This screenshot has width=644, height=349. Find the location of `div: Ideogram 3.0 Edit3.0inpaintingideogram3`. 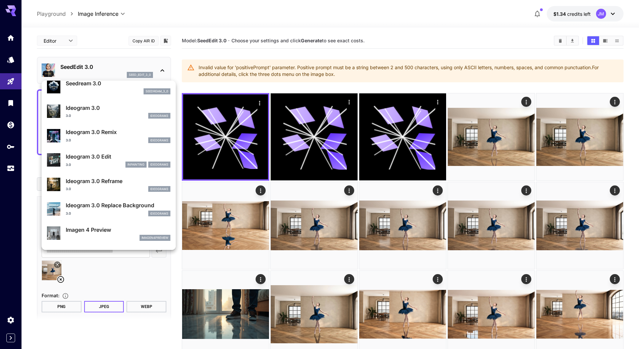

div: Ideogram 3.0 Edit3.0inpaintingideogram3 is located at coordinates (109, 160).